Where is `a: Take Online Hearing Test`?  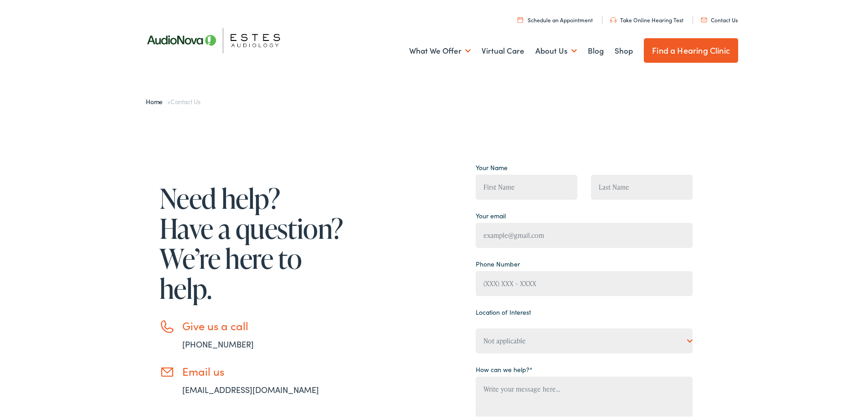
a: Take Online Hearing Test is located at coordinates (647, 18).